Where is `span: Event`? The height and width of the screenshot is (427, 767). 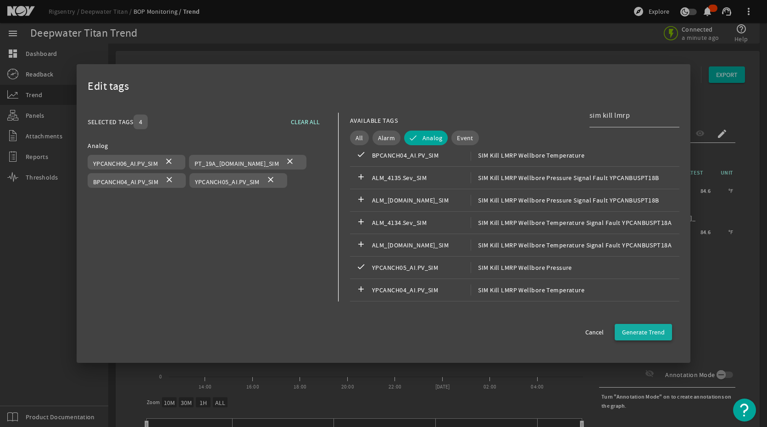
span: Event is located at coordinates (464, 138).